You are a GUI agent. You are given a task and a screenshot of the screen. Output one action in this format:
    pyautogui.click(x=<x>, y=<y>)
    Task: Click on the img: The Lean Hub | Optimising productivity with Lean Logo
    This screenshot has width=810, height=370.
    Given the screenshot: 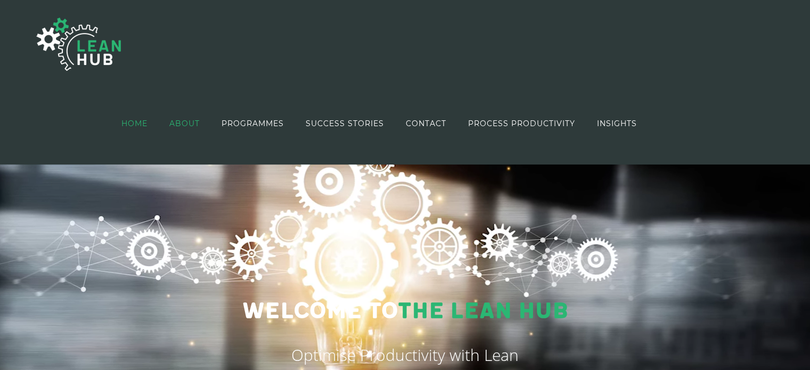 What is the action you would take?
    pyautogui.click(x=79, y=44)
    